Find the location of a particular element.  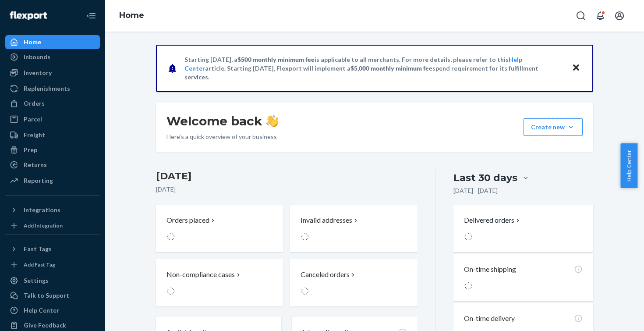

a: Add Fast Tag is located at coordinates (53, 264).